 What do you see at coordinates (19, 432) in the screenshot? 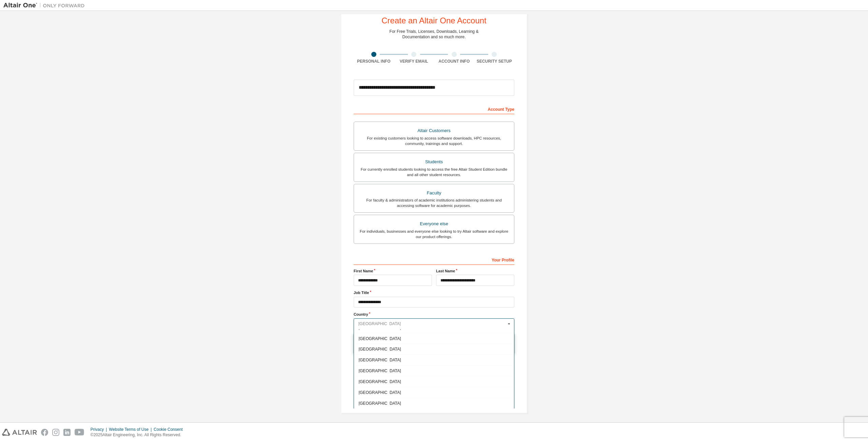
I see `img: altair_logo.svg` at bounding box center [19, 432].